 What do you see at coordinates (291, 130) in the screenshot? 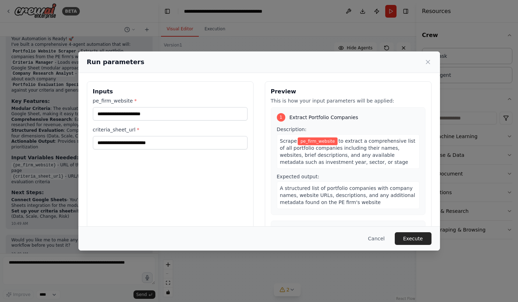
I see `span: Description:` at bounding box center [291, 130].